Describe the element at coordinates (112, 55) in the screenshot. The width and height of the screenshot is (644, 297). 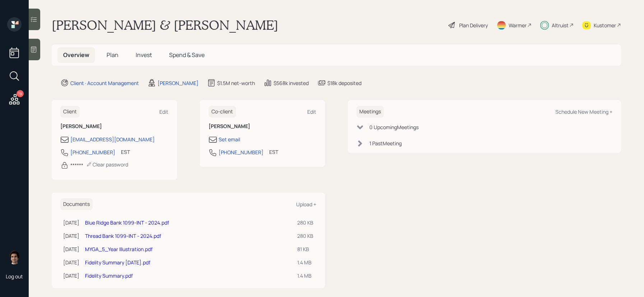
I see `span: Plan` at that location.